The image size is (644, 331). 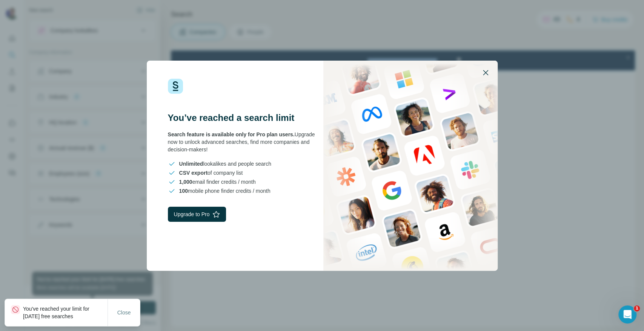 What do you see at coordinates (124, 313) in the screenshot?
I see `span: Close` at bounding box center [124, 313].